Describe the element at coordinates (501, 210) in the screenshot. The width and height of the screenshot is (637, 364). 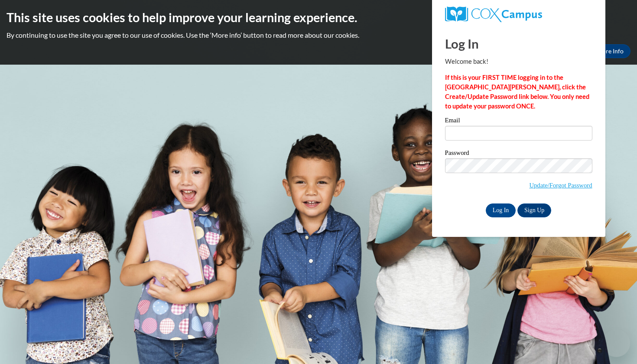
I see `input: Log In` at that location.